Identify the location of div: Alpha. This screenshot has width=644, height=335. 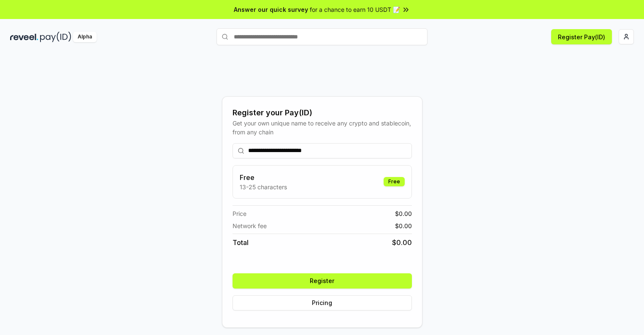
(85, 37).